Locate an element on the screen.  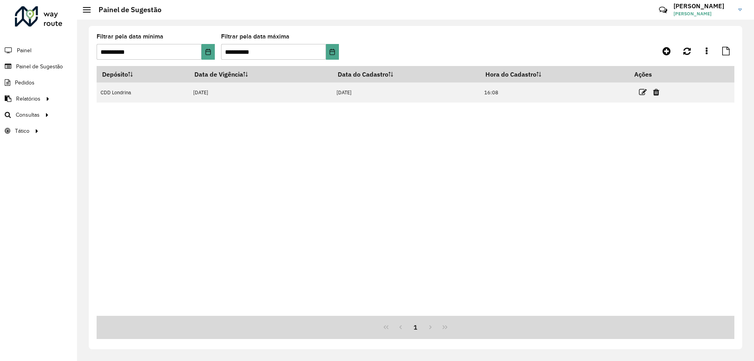
th: Ações is located at coordinates (652, 74).